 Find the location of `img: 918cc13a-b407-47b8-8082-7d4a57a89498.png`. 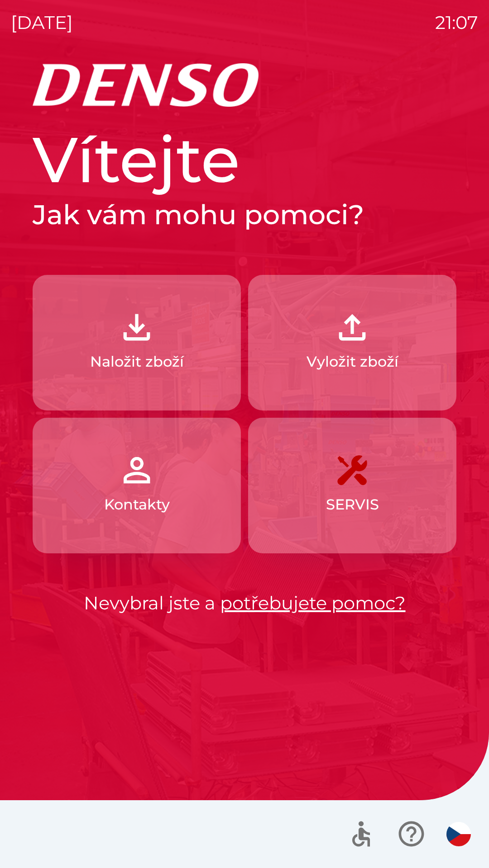

img: 918cc13a-b407-47b8-8082-7d4a57a89498.png is located at coordinates (137, 327).